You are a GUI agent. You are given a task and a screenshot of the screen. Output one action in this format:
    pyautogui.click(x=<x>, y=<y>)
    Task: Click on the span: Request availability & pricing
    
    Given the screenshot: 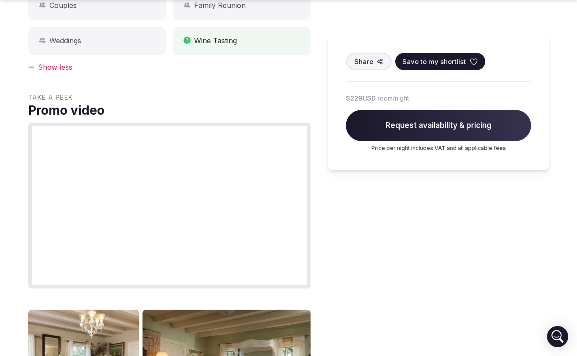 What is the action you would take?
    pyautogui.click(x=438, y=126)
    